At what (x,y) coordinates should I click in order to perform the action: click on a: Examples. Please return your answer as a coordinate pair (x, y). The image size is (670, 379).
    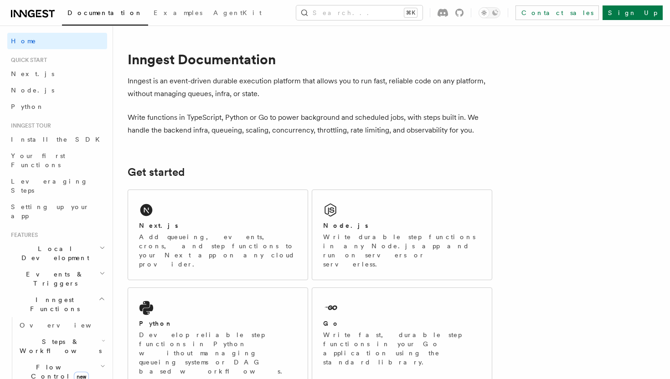
    Looking at the image, I should click on (178, 14).